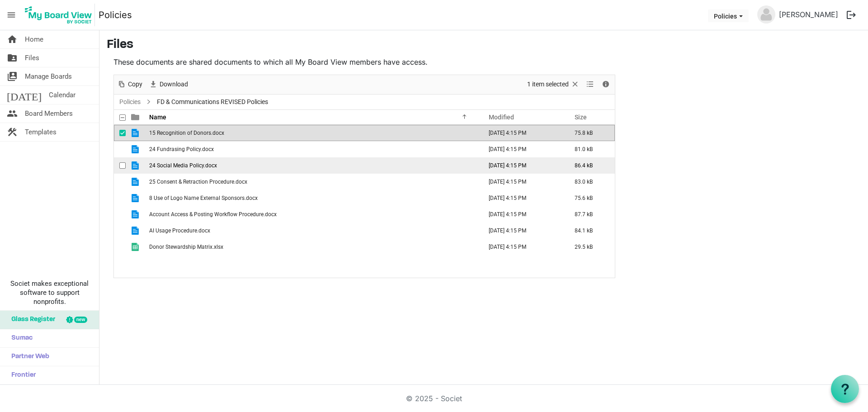 Image resolution: width=868 pixels, height=412 pixels. I want to click on td: 84.1 kB is template cell column header Size, so click(590, 231).